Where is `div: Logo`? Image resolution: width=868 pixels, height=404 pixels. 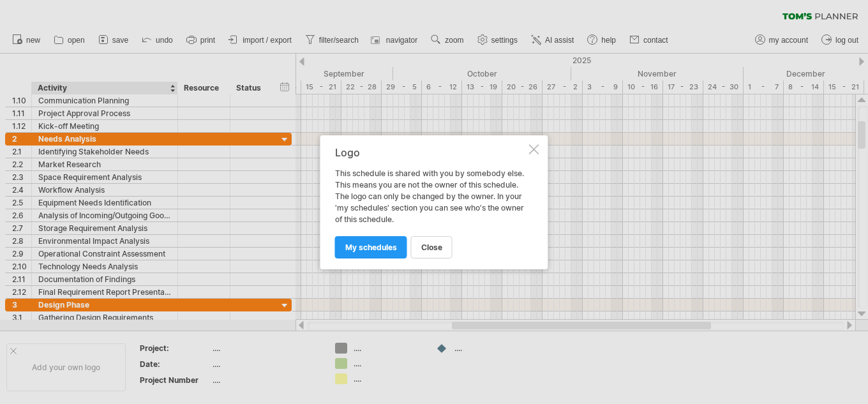 div: Logo is located at coordinates (431, 153).